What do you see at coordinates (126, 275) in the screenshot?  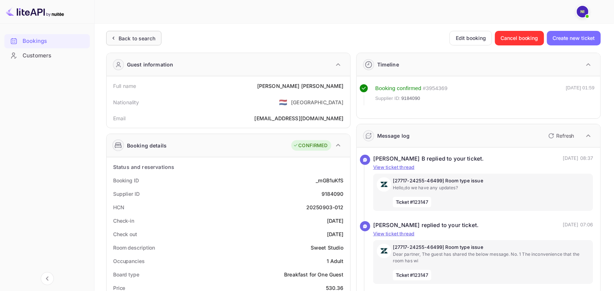 I see `div: Board type` at bounding box center [126, 275].